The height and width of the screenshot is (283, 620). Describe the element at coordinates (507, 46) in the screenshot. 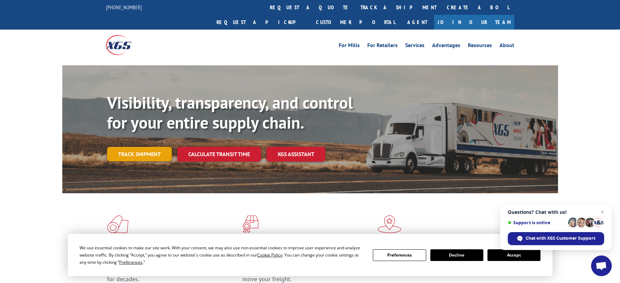

I see `a: About` at that location.